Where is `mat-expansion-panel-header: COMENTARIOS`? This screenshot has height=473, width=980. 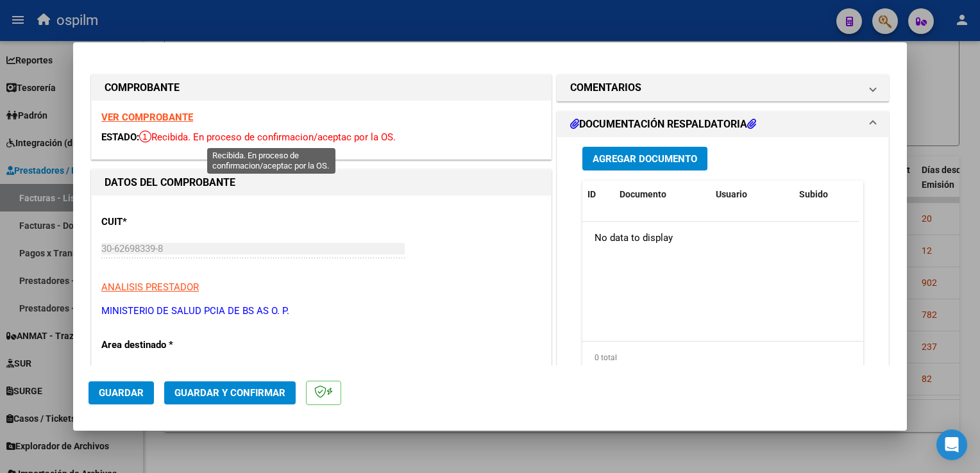
mat-expansion-panel-header: COMENTARIOS is located at coordinates (723, 88).